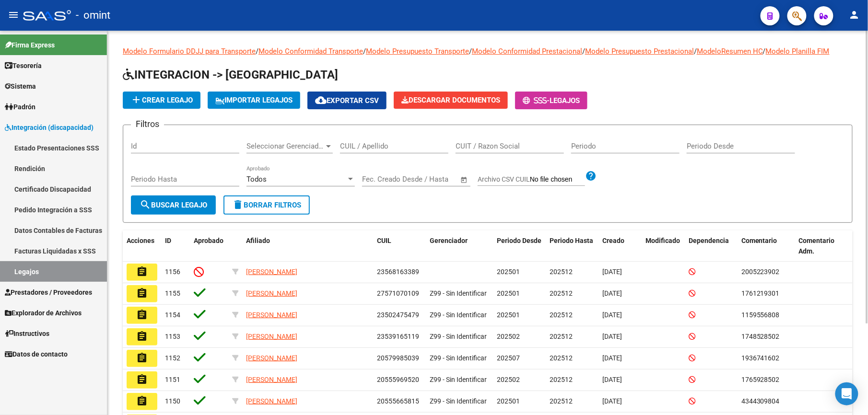  I want to click on span: Sistema, so click(20, 86).